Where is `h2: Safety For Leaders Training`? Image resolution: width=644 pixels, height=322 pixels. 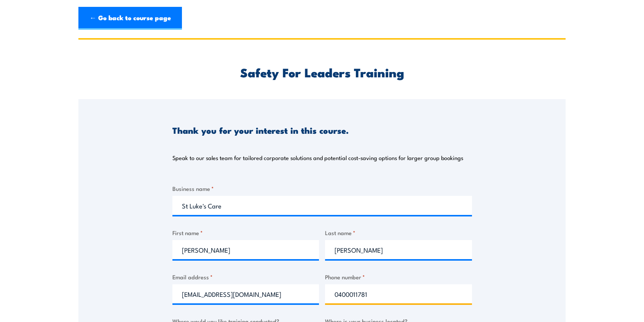 h2: Safety For Leaders Training is located at coordinates (322, 72).